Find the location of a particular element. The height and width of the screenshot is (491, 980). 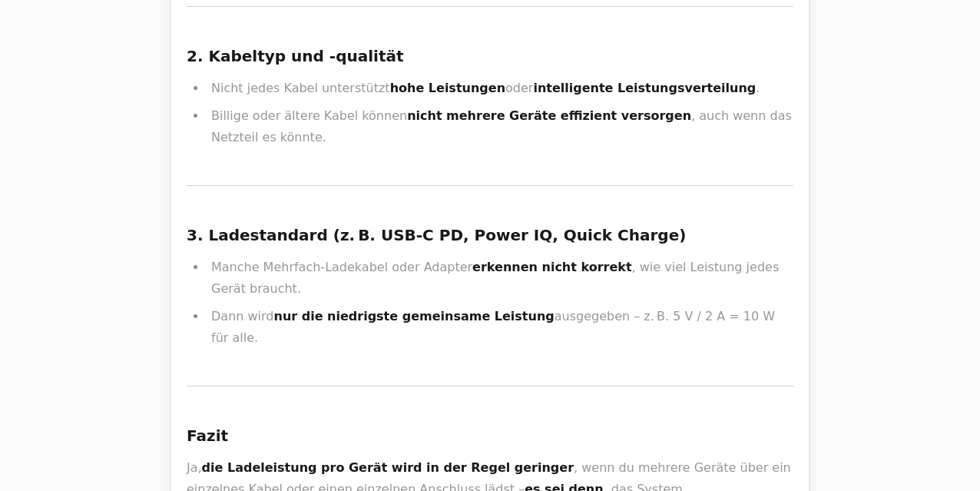

strong: 2. Kabeltyp und -qualität is located at coordinates (295, 56).